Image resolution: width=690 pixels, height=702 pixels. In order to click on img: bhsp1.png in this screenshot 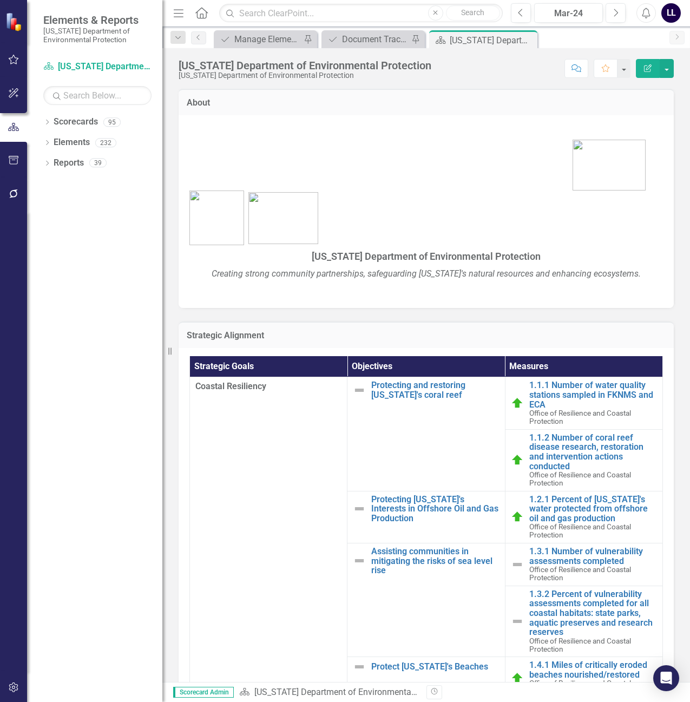, I will do `click(609, 165)`.